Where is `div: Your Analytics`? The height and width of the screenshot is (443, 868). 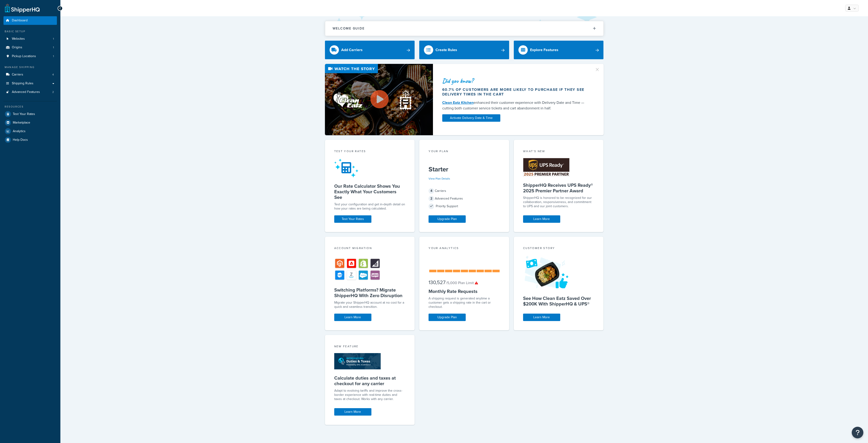
div: Your Analytics is located at coordinates (464, 249).